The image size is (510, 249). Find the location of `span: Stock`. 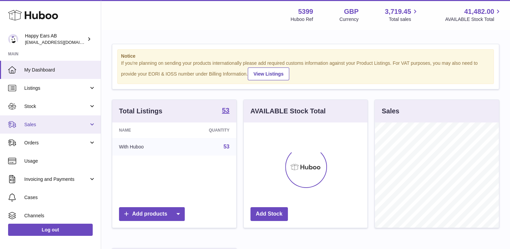

span: Stock is located at coordinates (56, 106).